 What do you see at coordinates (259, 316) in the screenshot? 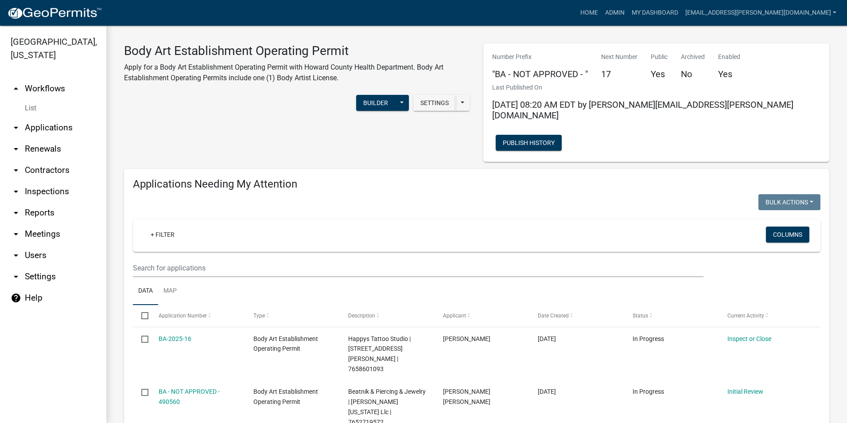
I see `span: Type` at bounding box center [259, 316].